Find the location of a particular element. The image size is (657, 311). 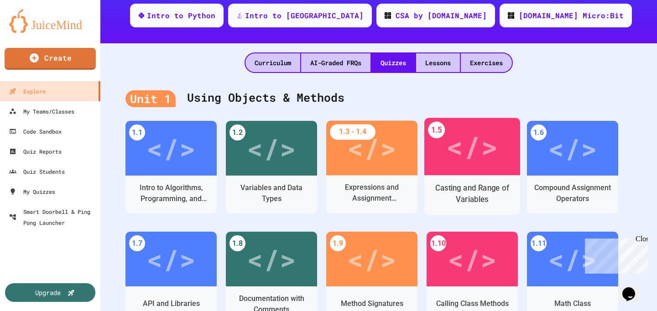

div: Unit 1 is located at coordinates (151, 99).